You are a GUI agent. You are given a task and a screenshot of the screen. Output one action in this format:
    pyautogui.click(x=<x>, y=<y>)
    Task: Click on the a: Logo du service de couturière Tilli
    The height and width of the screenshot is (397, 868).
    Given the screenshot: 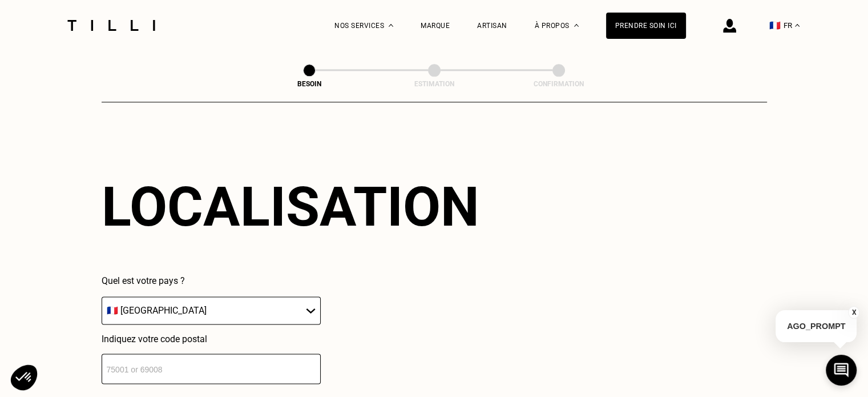 What is the action you would take?
    pyautogui.click(x=111, y=25)
    